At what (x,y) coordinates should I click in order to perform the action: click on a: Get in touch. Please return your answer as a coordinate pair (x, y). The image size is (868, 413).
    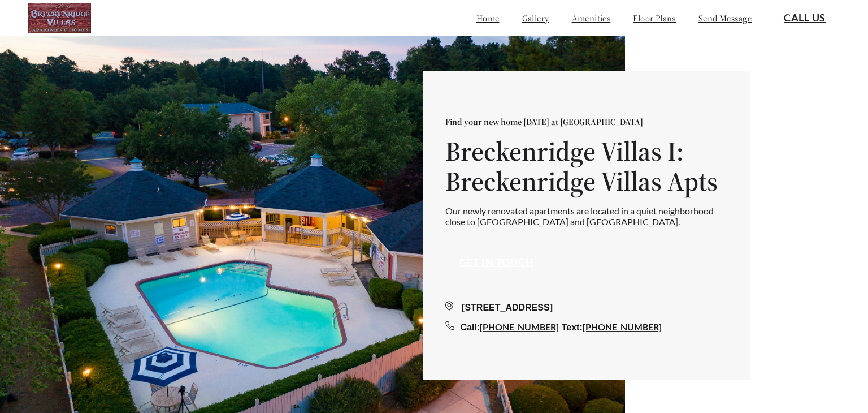
    Looking at the image, I should click on (496, 263).